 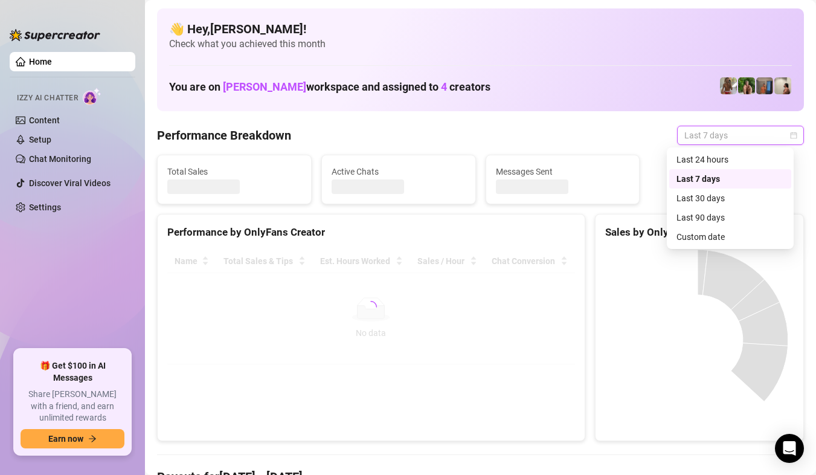 What do you see at coordinates (444, 86) in the screenshot?
I see `span: 4` at bounding box center [444, 86].